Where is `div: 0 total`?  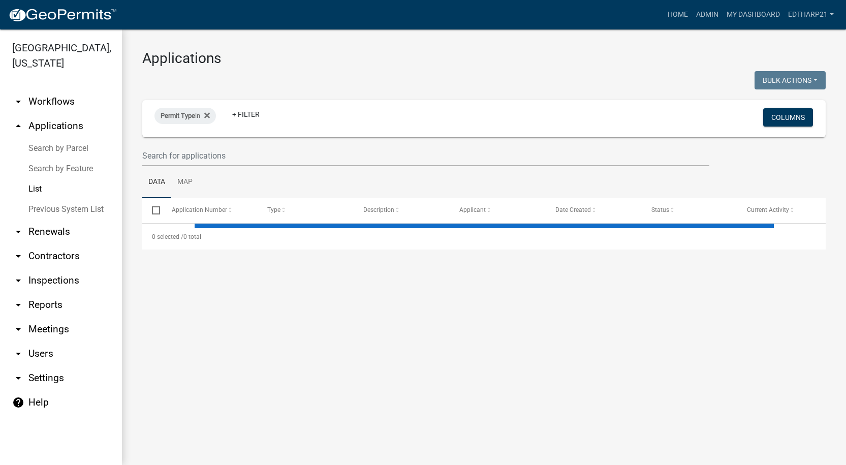
div: 0 total is located at coordinates (484, 237).